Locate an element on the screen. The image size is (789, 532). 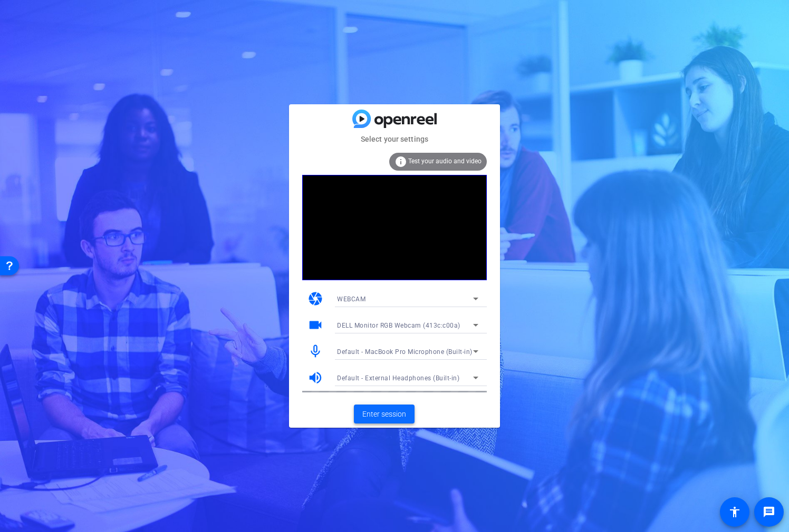
mat-icon: videocam is located at coordinates (315, 325).